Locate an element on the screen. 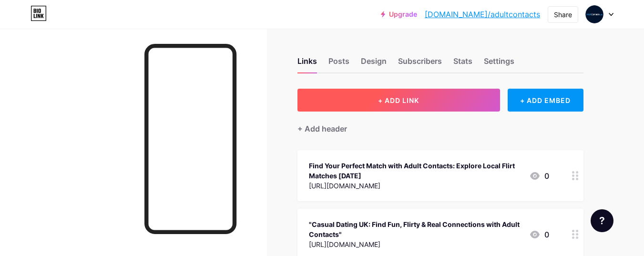  div: Settings is located at coordinates (499, 64).